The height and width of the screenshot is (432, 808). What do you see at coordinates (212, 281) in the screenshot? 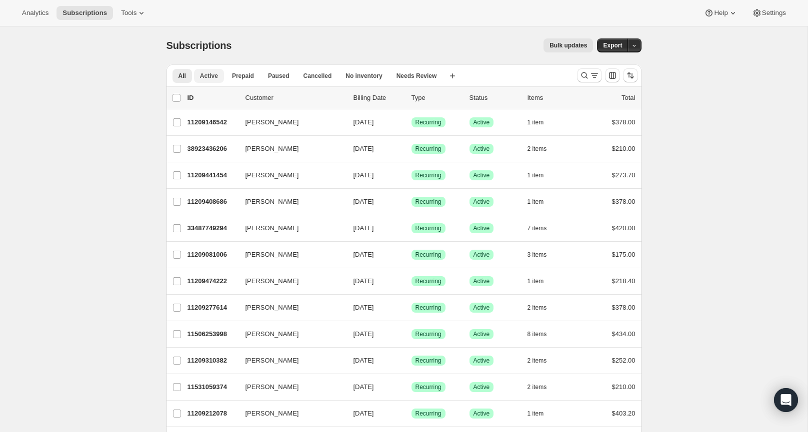
I see `p: 11209474222` at bounding box center [212, 281].